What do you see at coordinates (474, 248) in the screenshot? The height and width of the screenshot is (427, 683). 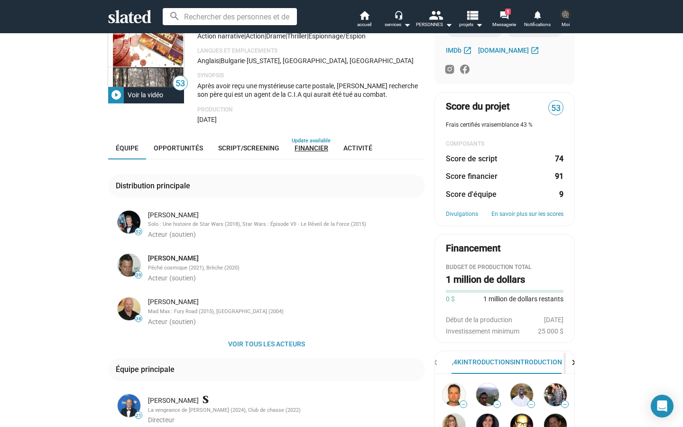 I see `div: Financement` at bounding box center [474, 248].